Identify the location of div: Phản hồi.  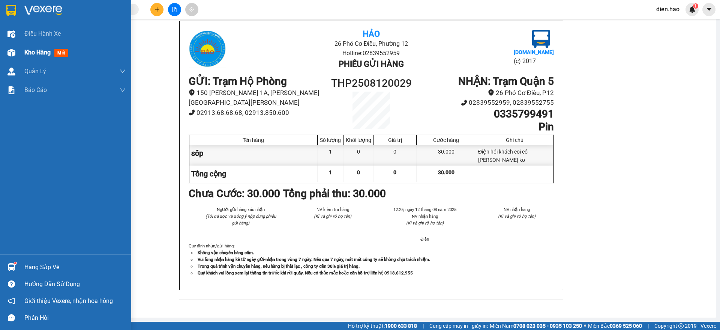
(75, 318).